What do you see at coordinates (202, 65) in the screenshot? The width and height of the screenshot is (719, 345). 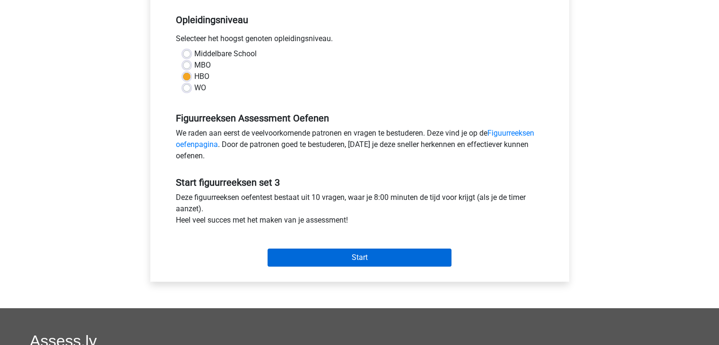 I see `label: MBO` at bounding box center [202, 65].